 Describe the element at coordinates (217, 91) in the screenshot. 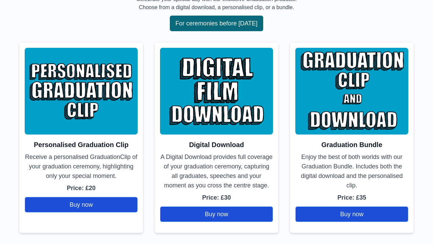

I see `img: Digital Download Image` at that location.